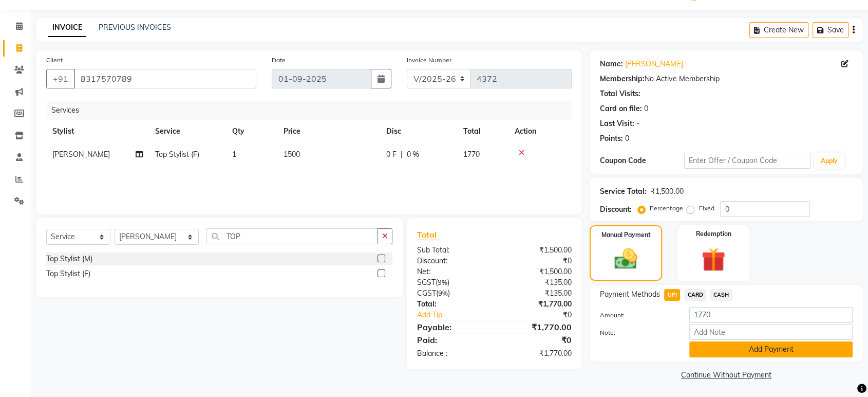 This screenshot has height=397, width=868. I want to click on div: Points:, so click(611, 138).